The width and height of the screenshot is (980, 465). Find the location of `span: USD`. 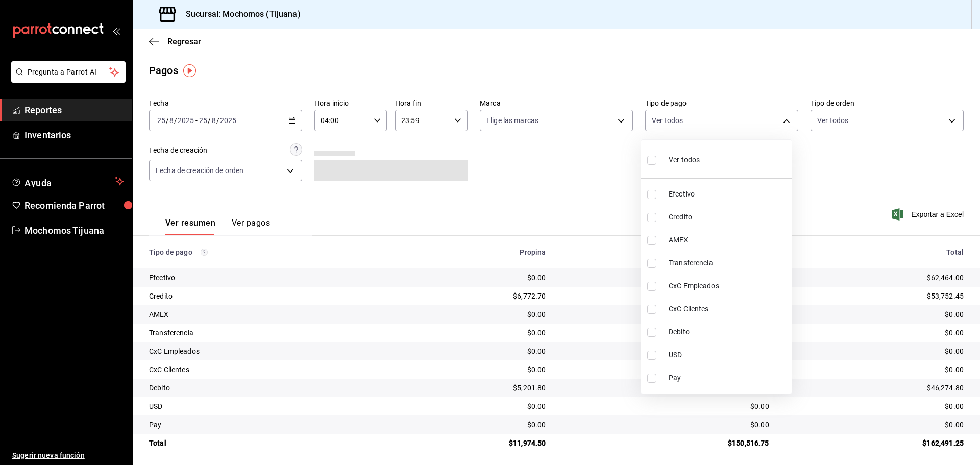

span: USD is located at coordinates (728, 355).